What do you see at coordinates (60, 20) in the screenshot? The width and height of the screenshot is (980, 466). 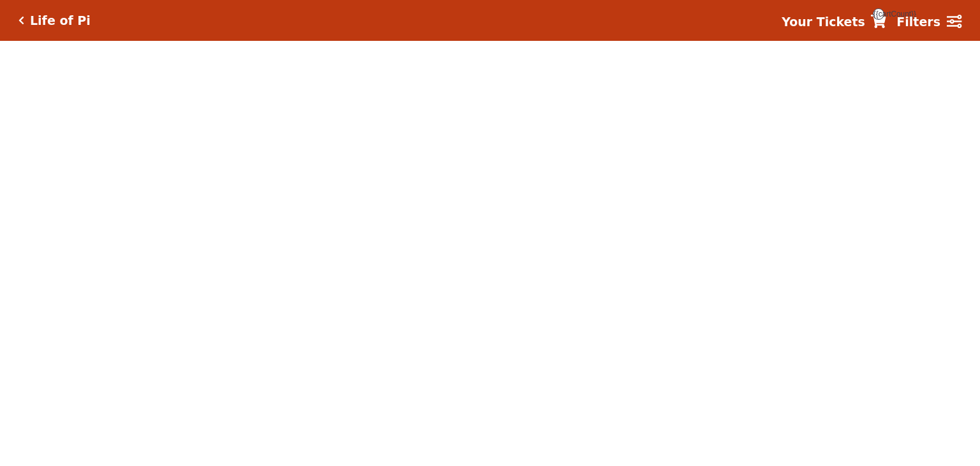 I see `h5: Life of Pi` at bounding box center [60, 20].